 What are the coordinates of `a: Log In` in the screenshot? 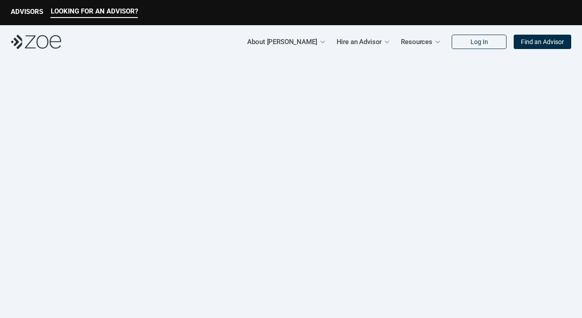 It's located at (479, 42).